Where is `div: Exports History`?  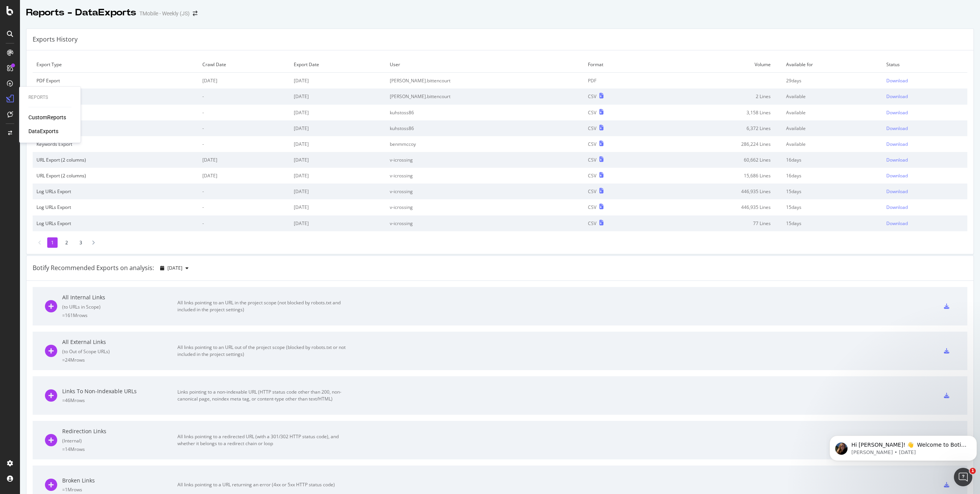 div: Exports History is located at coordinates (55, 39).